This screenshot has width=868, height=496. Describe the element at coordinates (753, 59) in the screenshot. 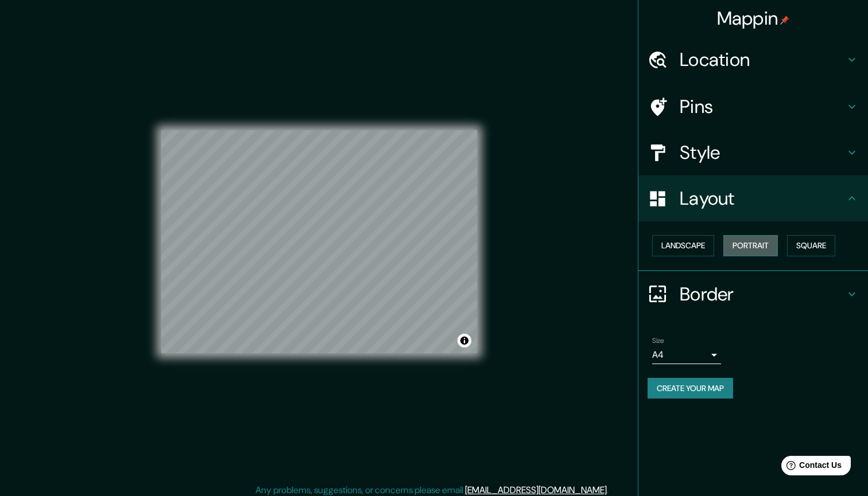

I see `div: Location` at that location.